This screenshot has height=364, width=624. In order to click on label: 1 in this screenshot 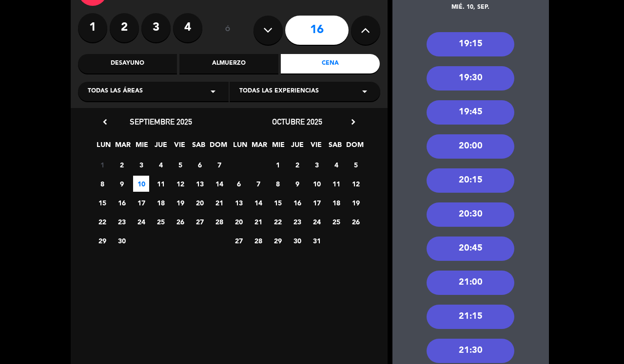, I will do `click(92, 27)`.